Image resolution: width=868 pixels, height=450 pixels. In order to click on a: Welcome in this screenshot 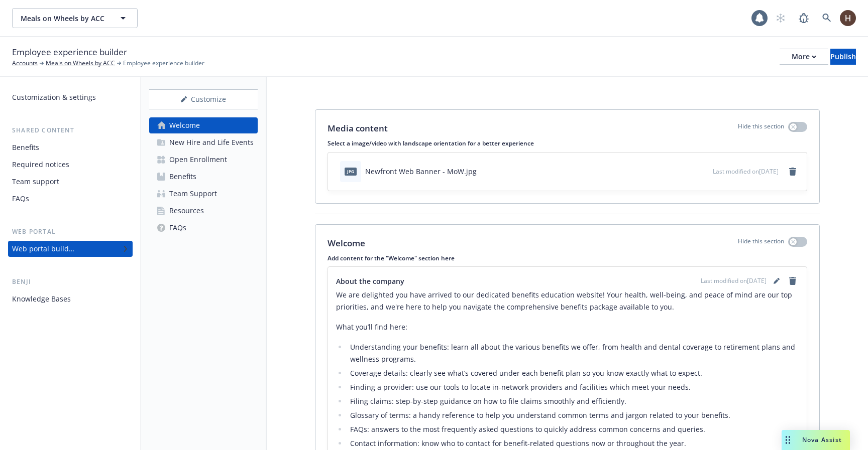, I will do `click(203, 125)`.